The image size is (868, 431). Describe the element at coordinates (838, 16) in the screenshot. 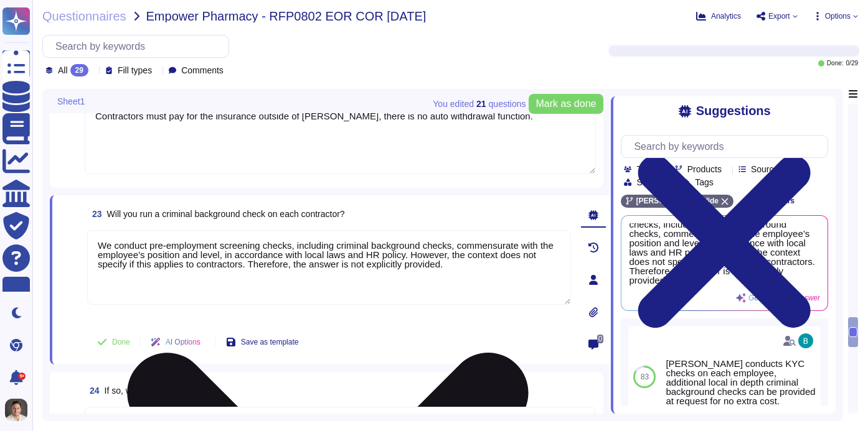

I see `span: Options` at that location.